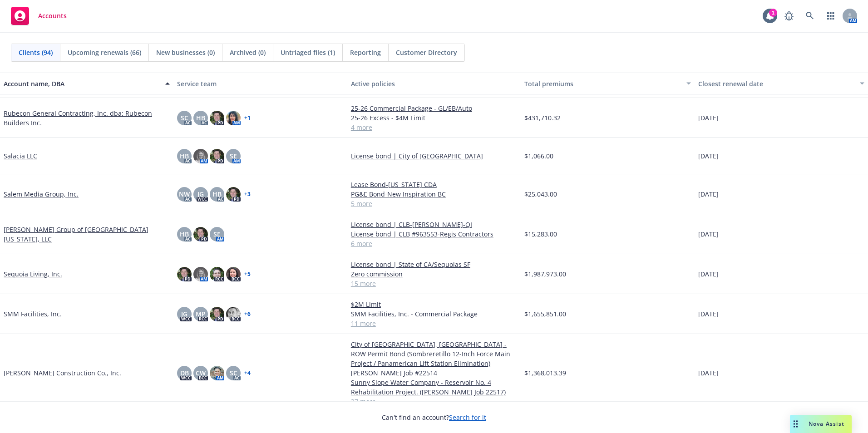  What do you see at coordinates (539, 156) in the screenshot?
I see `span: $1,066.00` at bounding box center [539, 156].